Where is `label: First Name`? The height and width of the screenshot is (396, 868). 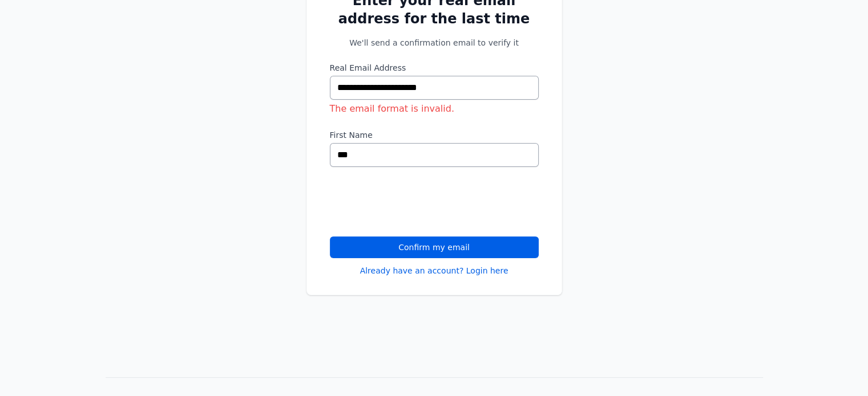 label: First Name is located at coordinates (434, 135).